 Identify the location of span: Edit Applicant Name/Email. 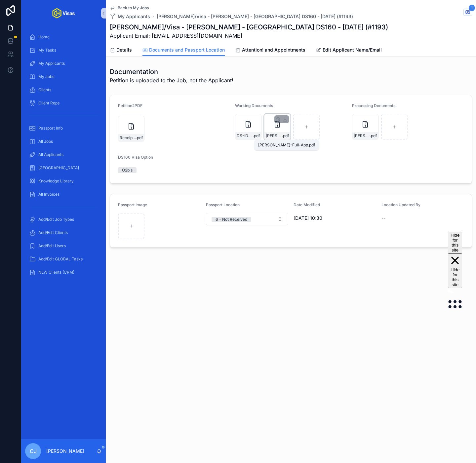
(352, 50).